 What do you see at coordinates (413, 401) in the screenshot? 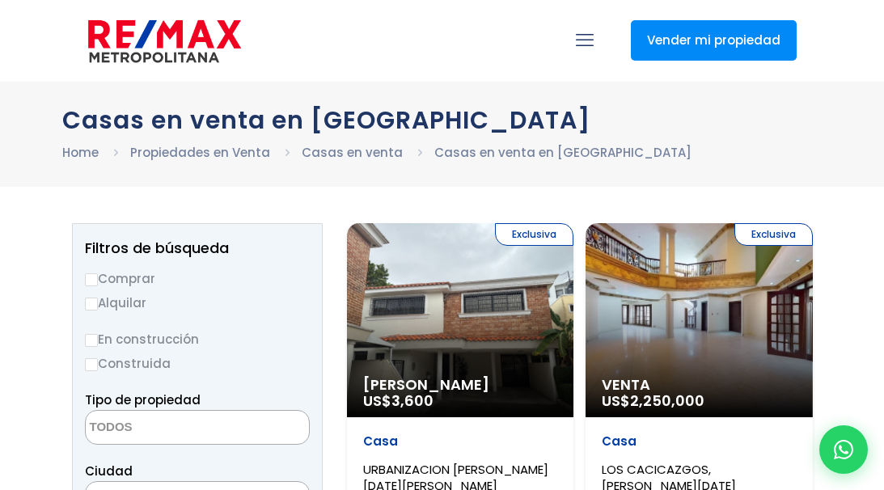
I see `span: 3,600` at bounding box center [413, 401].